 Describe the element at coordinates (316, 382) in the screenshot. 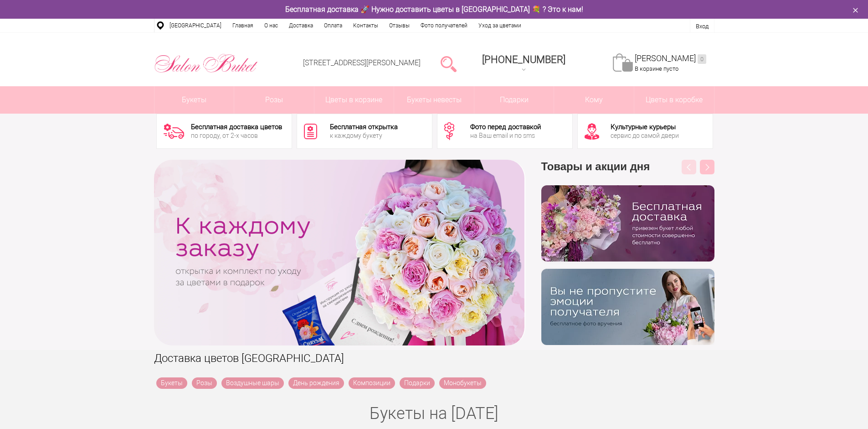

I see `a: День рождения` at that location.